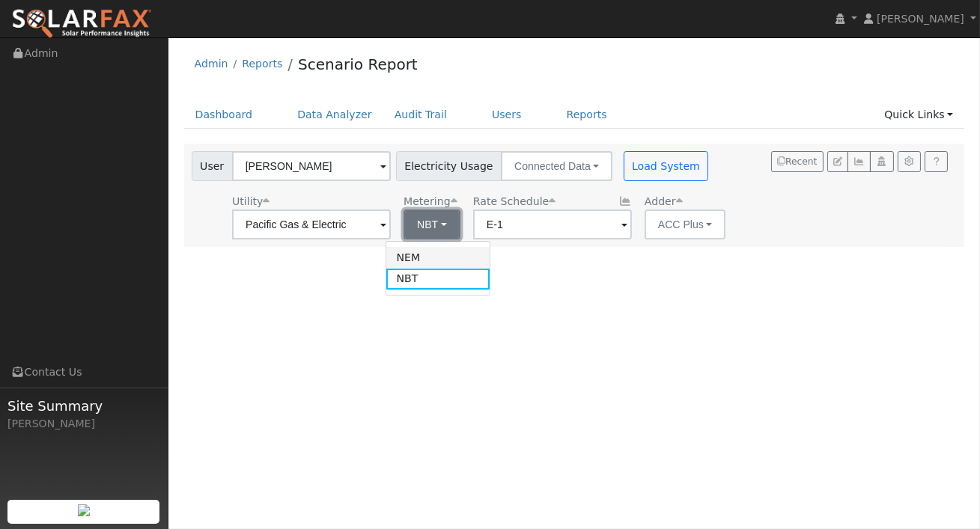 Image resolution: width=980 pixels, height=529 pixels. Describe the element at coordinates (224, 115) in the screenshot. I see `a: Dashboard` at that location.